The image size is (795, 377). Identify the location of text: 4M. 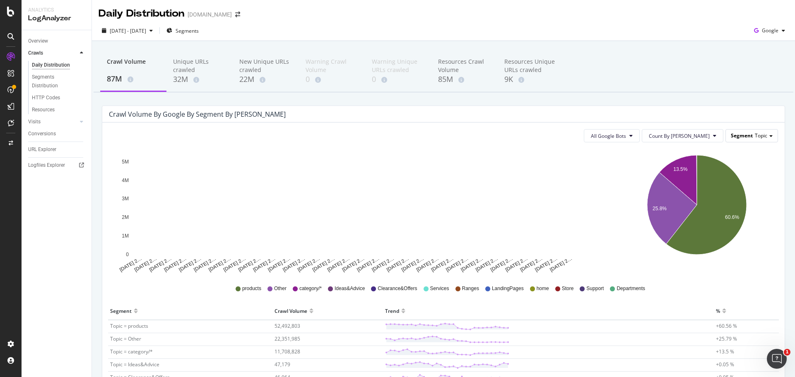
(125, 181).